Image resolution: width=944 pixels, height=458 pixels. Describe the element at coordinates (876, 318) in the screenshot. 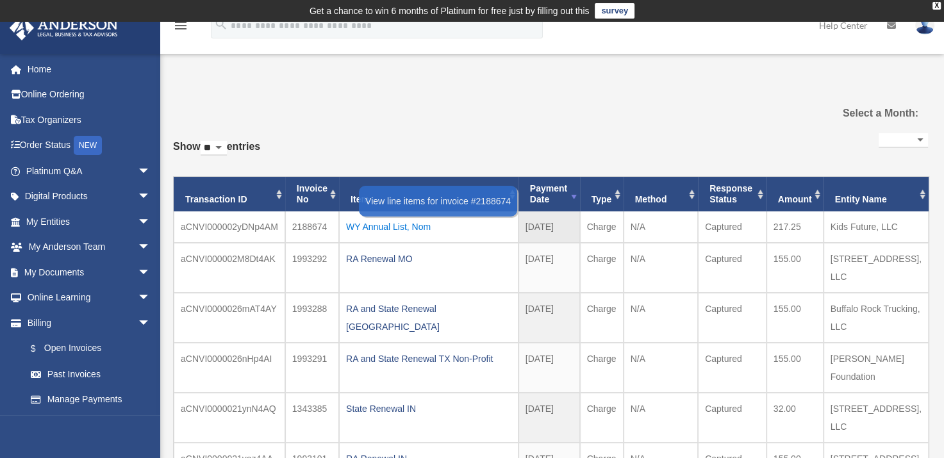

I see `td: Buffalo Rock Trucking, LLC` at that location.